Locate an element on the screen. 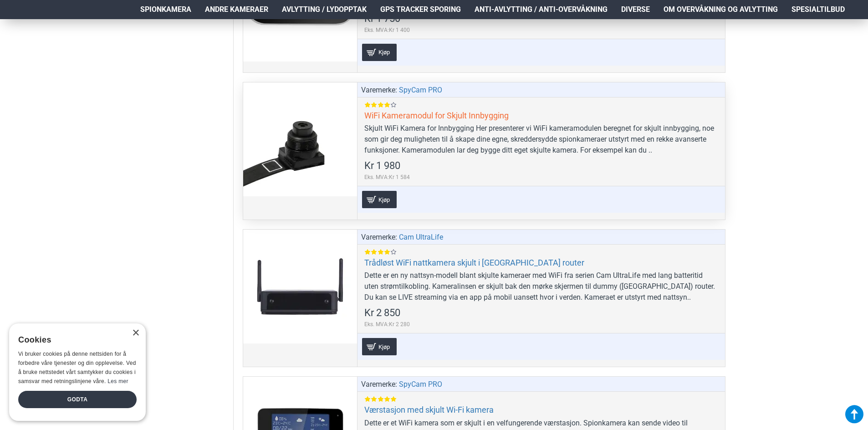  div: Dette er en ny nattsyn-modell blant skjulte kameraer med WiFi fra serien Cam UltraLife med lang b... is located at coordinates (541, 287).